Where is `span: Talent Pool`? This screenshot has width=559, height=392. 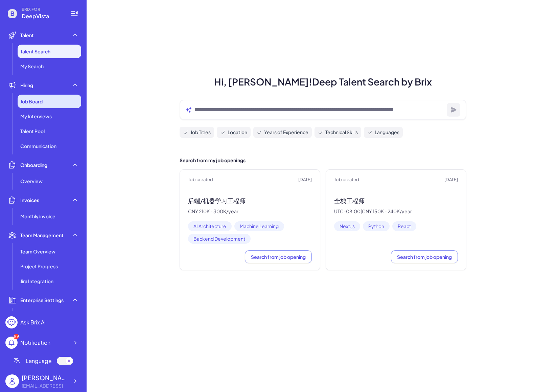 span: Talent Pool is located at coordinates (32, 131).